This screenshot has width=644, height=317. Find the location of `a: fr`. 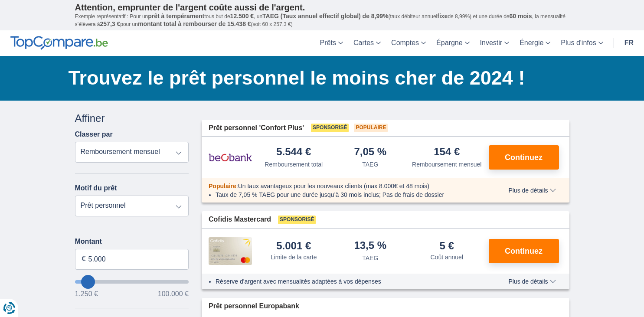

a: fr is located at coordinates (629, 43).